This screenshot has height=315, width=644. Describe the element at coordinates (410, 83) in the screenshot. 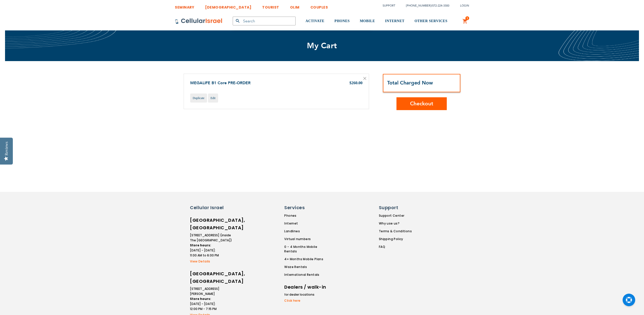

I see `strong: Total Charged Now` at that location.